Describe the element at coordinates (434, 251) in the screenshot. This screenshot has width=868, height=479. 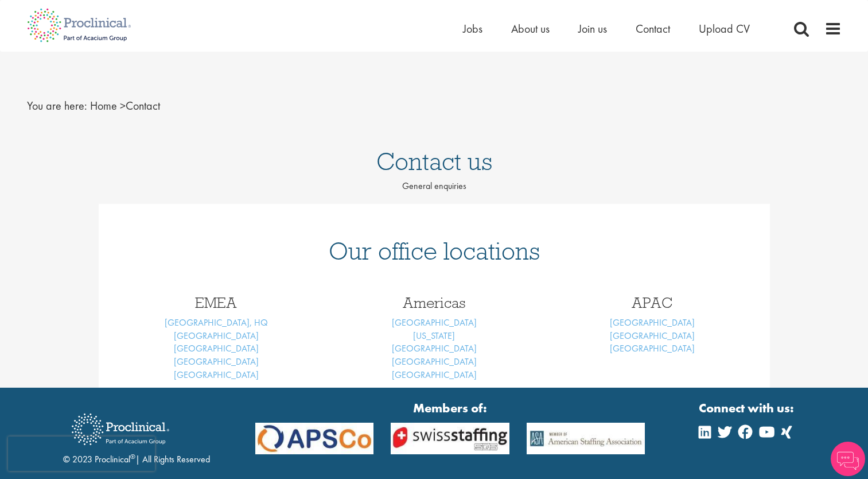
I see `h1: Our office locations` at that location.